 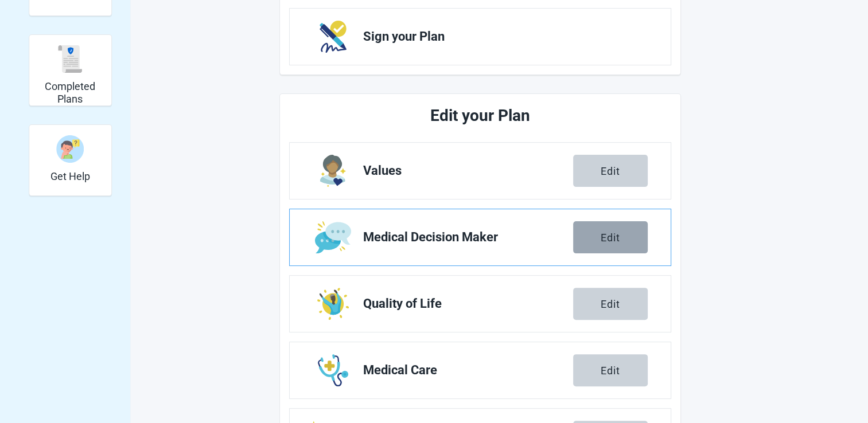 What do you see at coordinates (70, 70) in the screenshot?
I see `div: Completed Plans` at bounding box center [70, 70].